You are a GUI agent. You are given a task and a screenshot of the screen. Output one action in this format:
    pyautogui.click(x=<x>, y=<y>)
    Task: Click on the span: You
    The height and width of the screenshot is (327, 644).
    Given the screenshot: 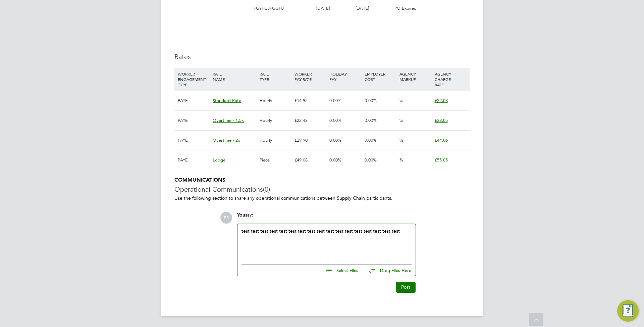 What is the action you would take?
    pyautogui.click(x=241, y=215)
    